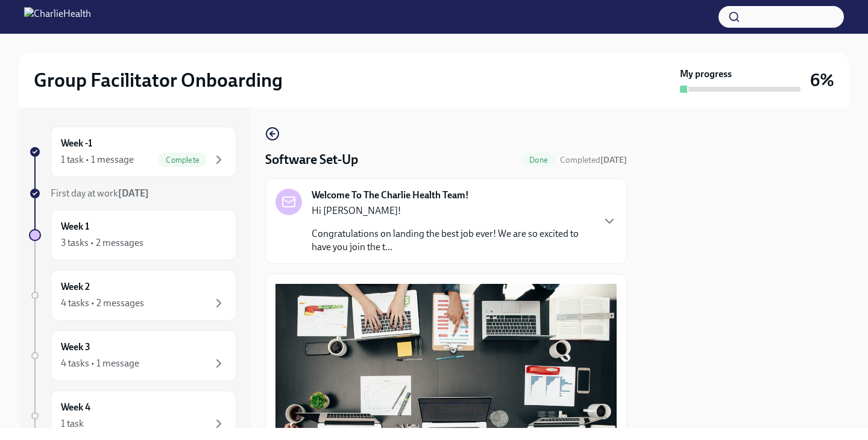 Image resolution: width=868 pixels, height=440 pixels. I want to click on span: Completed, so click(593, 160).